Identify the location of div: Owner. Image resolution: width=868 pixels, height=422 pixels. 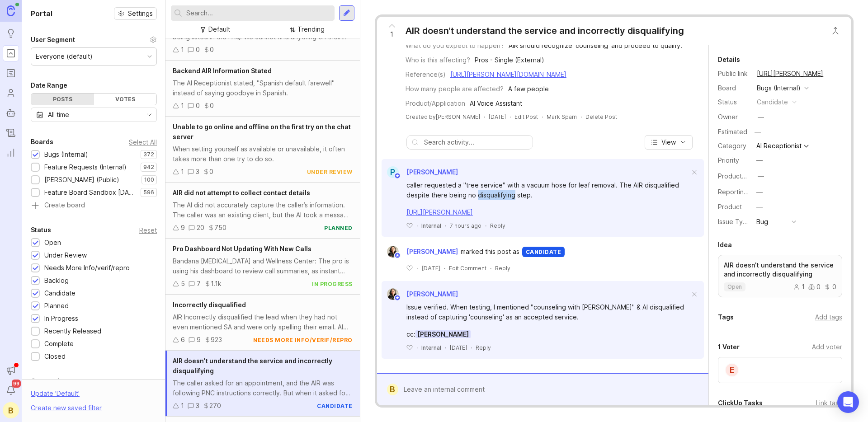
(734, 117).